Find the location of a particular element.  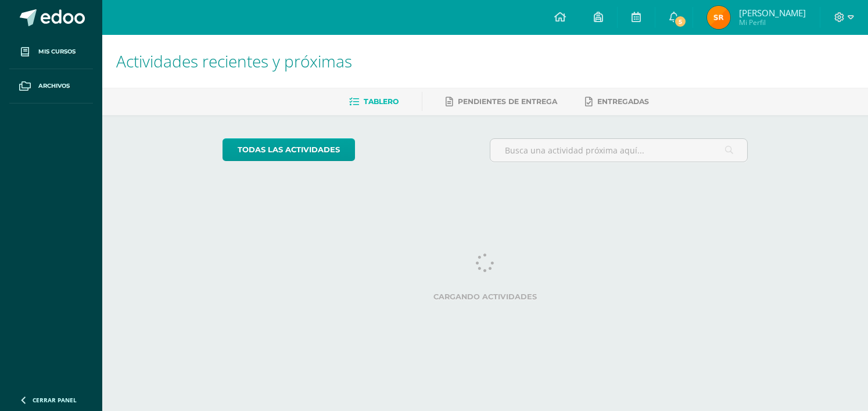

span: Actividades recientes y próximas is located at coordinates (234, 61).